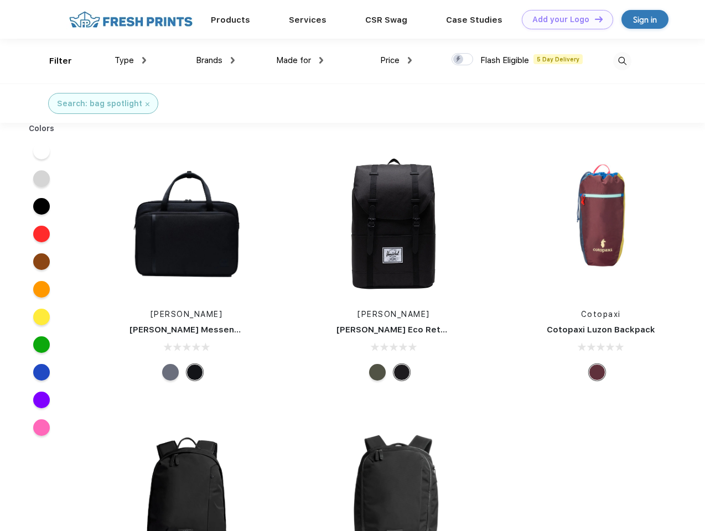 This screenshot has width=705, height=531. What do you see at coordinates (100, 104) in the screenshot?
I see `div: Search: bag spotlight` at bounding box center [100, 104].